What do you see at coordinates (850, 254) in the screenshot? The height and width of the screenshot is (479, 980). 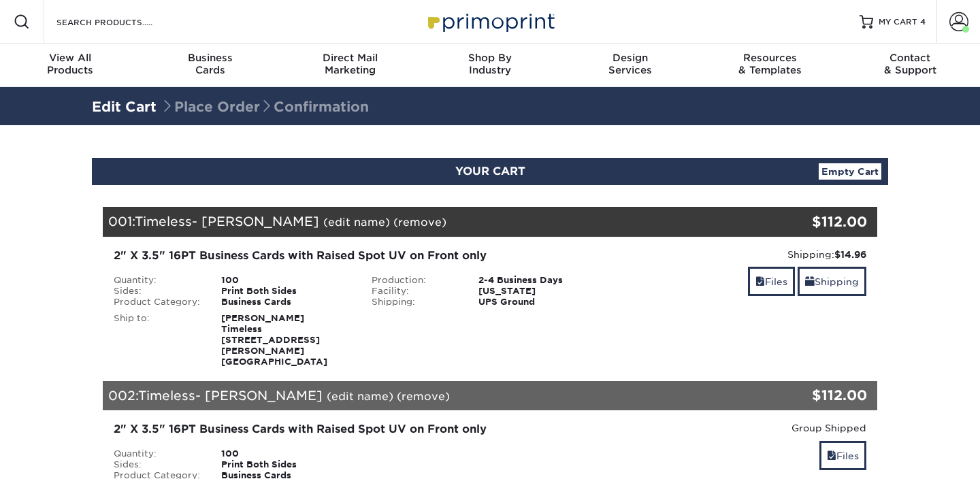 I see `strong: $14.96` at bounding box center [850, 254].